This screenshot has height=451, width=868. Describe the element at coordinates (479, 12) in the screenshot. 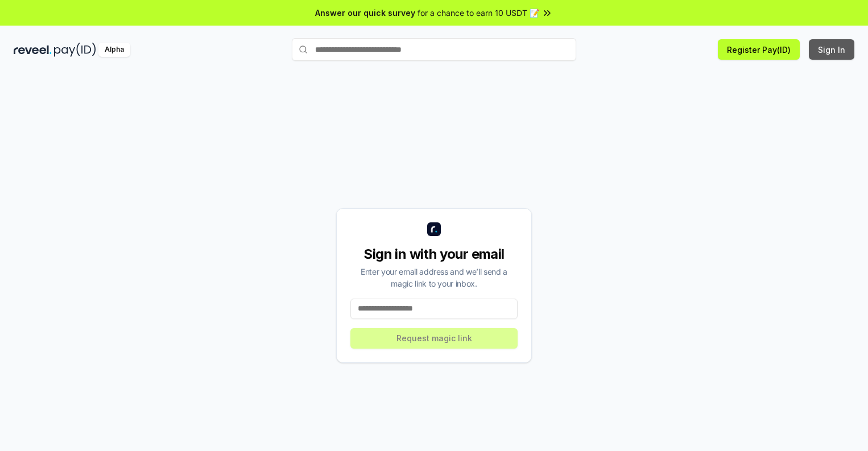

I see `span: for a chance to earn 10 USDT 📝` at that location.